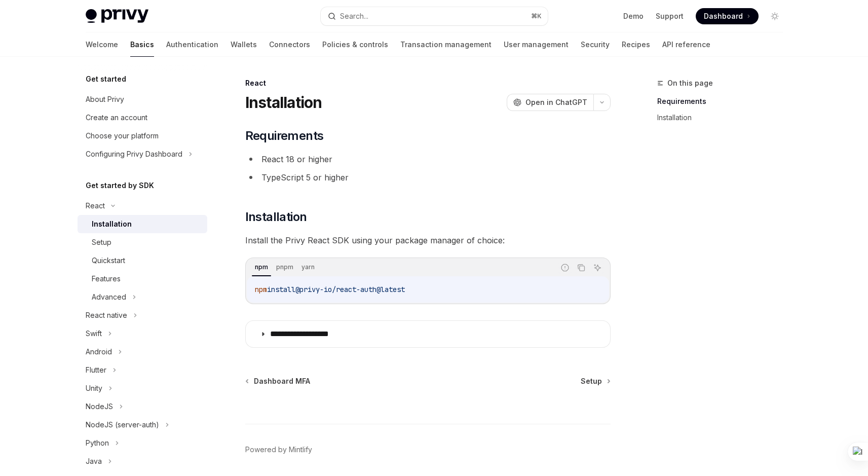  Describe the element at coordinates (634, 17) in the screenshot. I see `a: Demo` at that location.